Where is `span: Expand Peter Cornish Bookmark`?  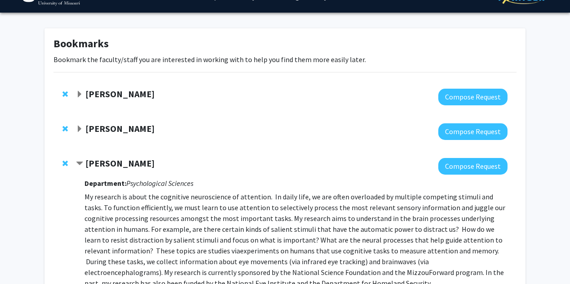
span: Expand Peter Cornish Bookmark is located at coordinates (80, 129).